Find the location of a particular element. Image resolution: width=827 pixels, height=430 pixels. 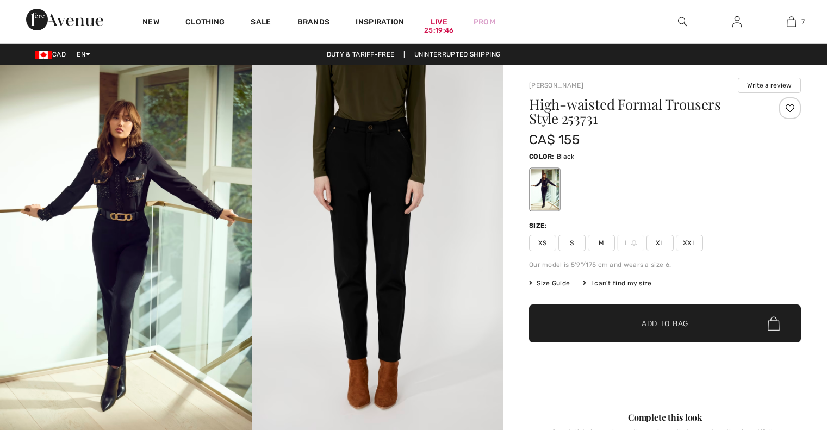

span: CAD is located at coordinates (52, 54).